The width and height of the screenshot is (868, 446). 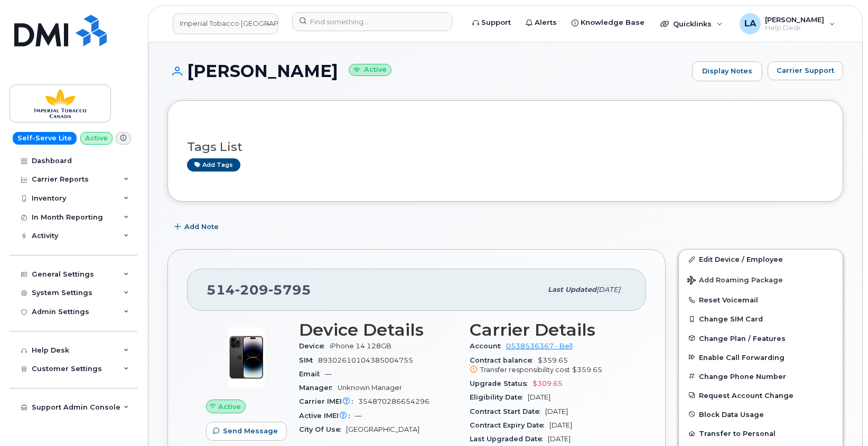 What do you see at coordinates (198, 227) in the screenshot?
I see `button: Add Note` at bounding box center [198, 227].